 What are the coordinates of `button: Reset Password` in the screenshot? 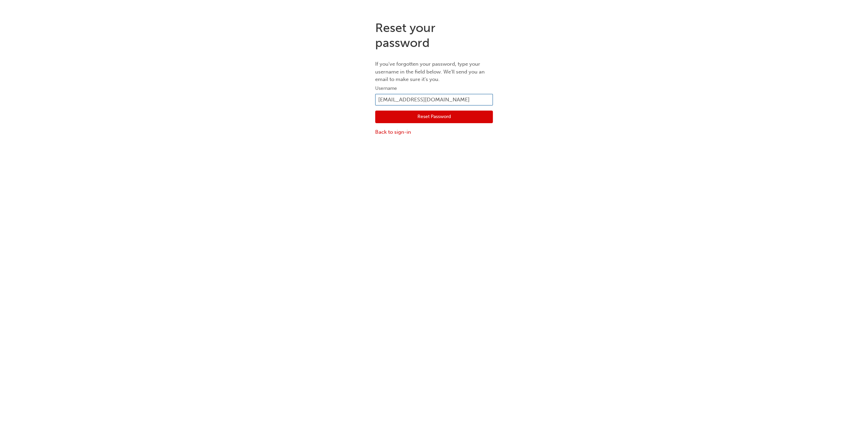 It's located at (434, 117).